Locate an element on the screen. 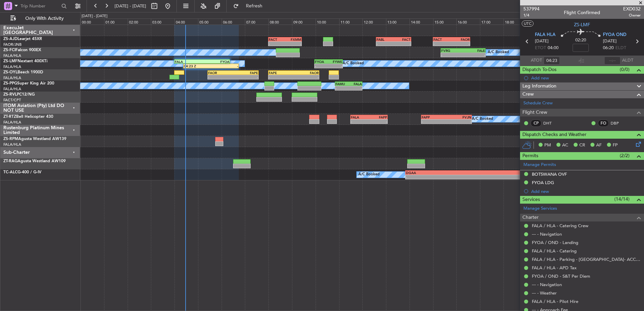 The height and width of the screenshot is (311, 644). a: ZS-FCIFalcon 900EX is located at coordinates (22, 50).